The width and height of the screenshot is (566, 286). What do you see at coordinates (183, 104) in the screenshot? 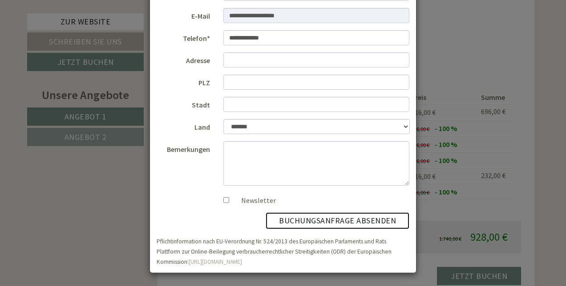
I see `label: Stadt` at bounding box center [183, 104].